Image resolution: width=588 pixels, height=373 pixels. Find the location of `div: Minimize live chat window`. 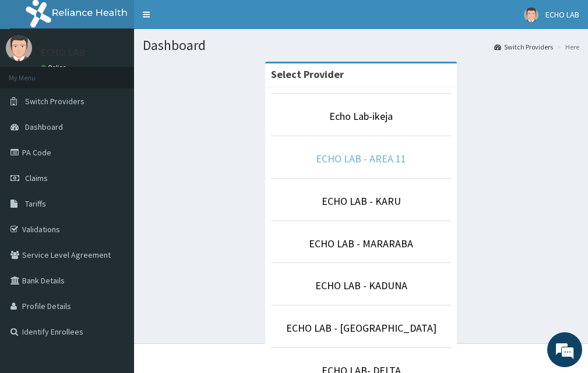

div: Minimize live chat window is located at coordinates (205, 20).